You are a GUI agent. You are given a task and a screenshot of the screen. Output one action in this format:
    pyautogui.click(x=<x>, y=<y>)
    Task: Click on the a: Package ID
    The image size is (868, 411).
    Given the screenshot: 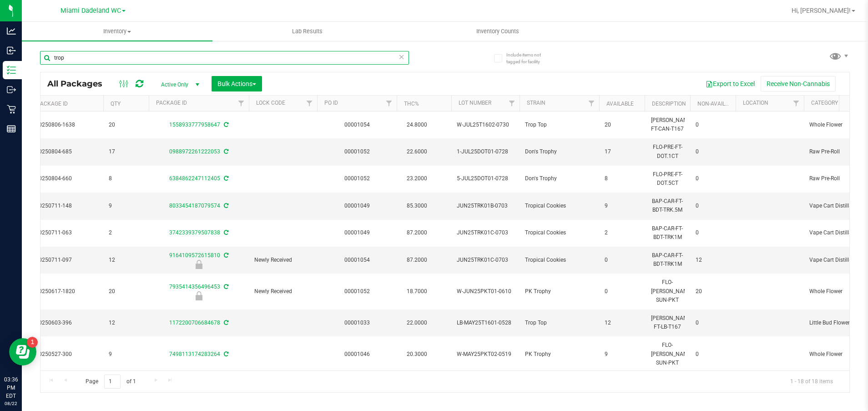 What is the action you would take?
    pyautogui.click(x=171, y=103)
    